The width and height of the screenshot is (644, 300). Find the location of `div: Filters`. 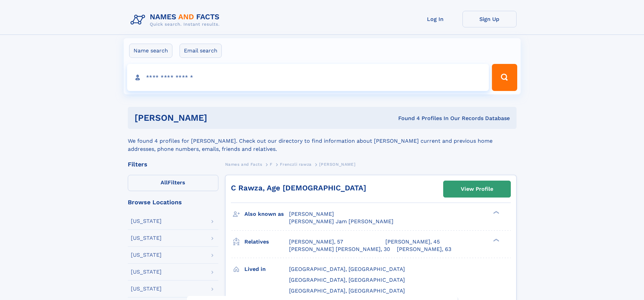

div: Filters is located at coordinates (173, 164).